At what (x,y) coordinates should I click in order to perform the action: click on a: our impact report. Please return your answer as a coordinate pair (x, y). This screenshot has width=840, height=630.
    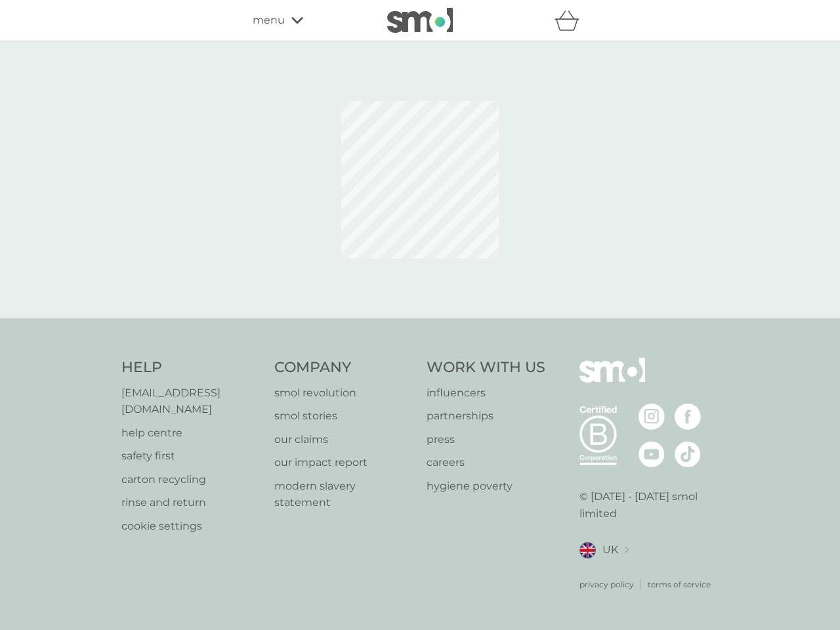
    Looking at the image, I should click on (344, 463).